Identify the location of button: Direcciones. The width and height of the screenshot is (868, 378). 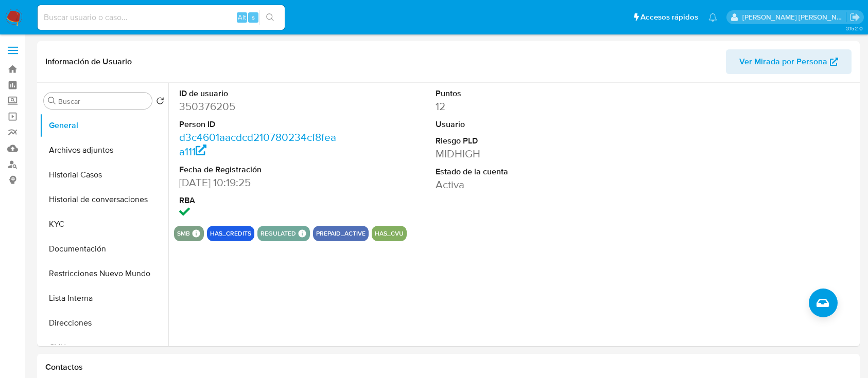
(104, 323).